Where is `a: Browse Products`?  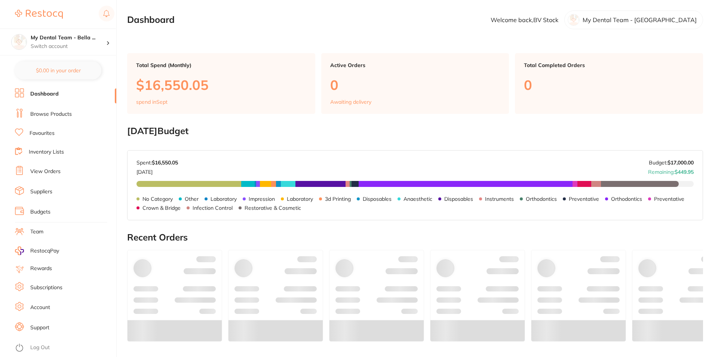 a: Browse Products is located at coordinates (51, 114).